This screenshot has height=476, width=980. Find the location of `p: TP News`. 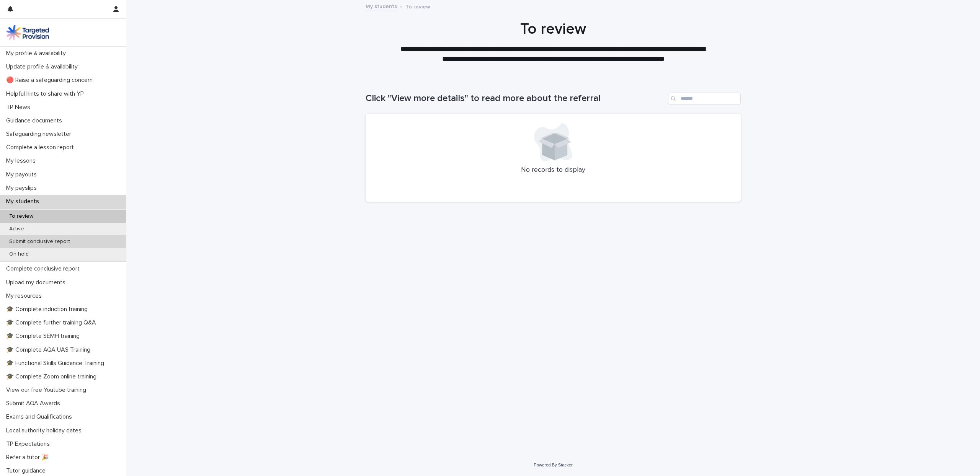

p: TP News is located at coordinates (19, 107).